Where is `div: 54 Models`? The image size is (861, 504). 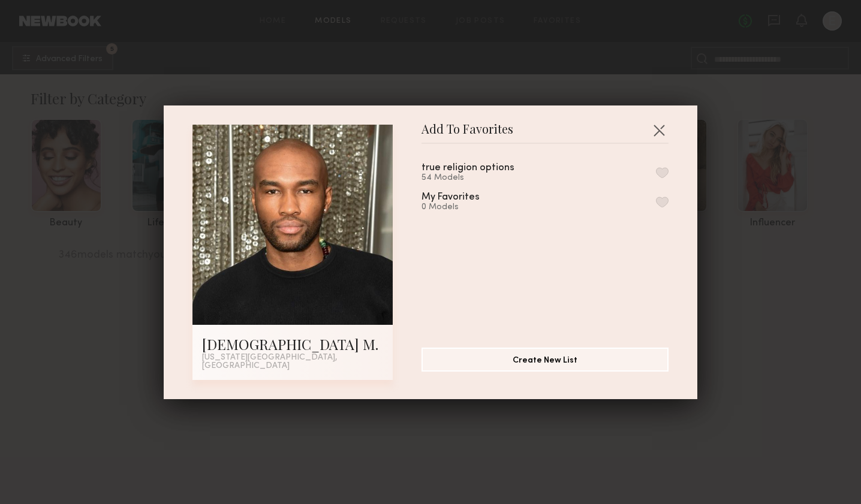
div: 54 Models is located at coordinates (482, 178).